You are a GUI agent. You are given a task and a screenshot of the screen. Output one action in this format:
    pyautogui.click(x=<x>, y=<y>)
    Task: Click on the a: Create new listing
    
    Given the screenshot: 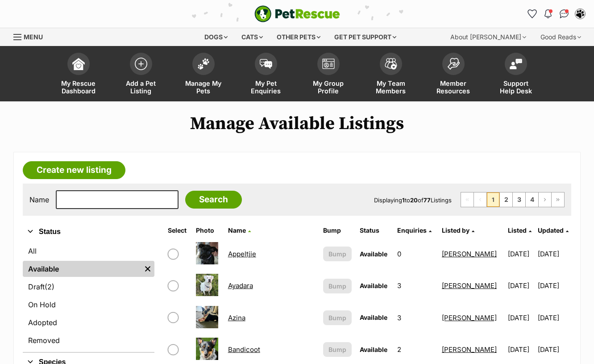 What is the action you would take?
    pyautogui.click(x=74, y=170)
    